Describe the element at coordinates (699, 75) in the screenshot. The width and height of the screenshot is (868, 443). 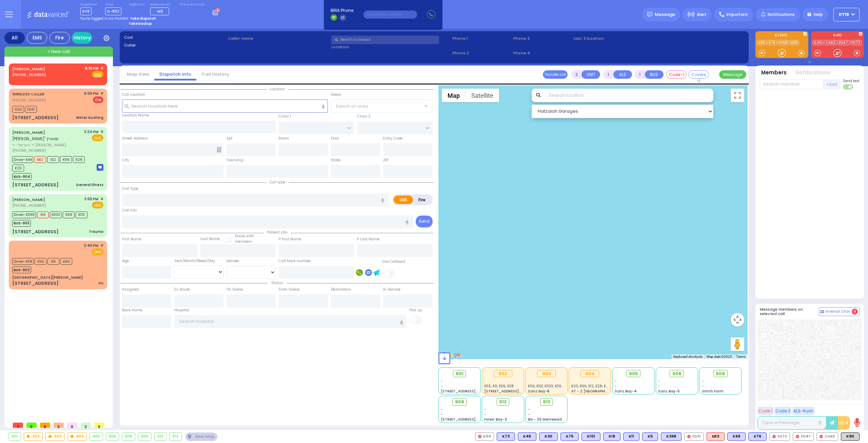
I see `button: Covered` at that location.